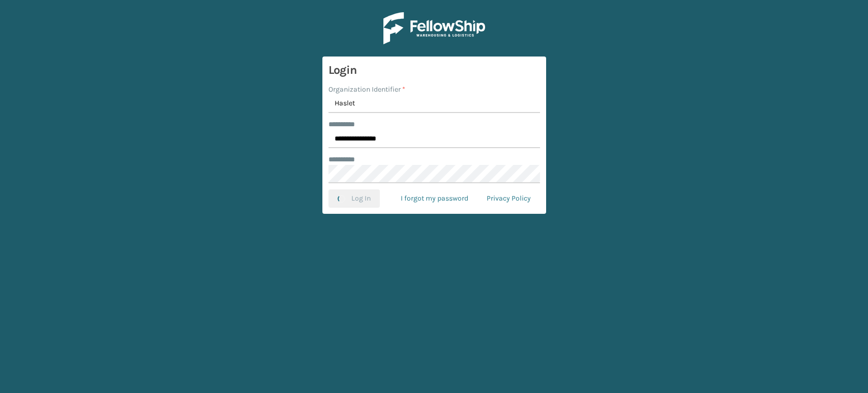  Describe the element at coordinates (434, 198) in the screenshot. I see `a: I forgot my password` at that location.